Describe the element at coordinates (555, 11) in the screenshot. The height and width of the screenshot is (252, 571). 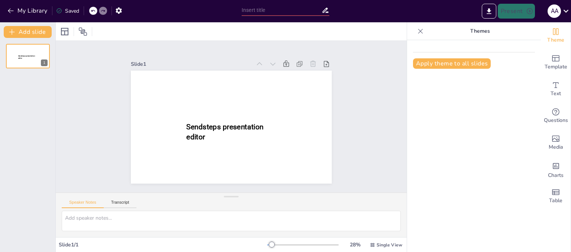
I see `button: a a` at that location.